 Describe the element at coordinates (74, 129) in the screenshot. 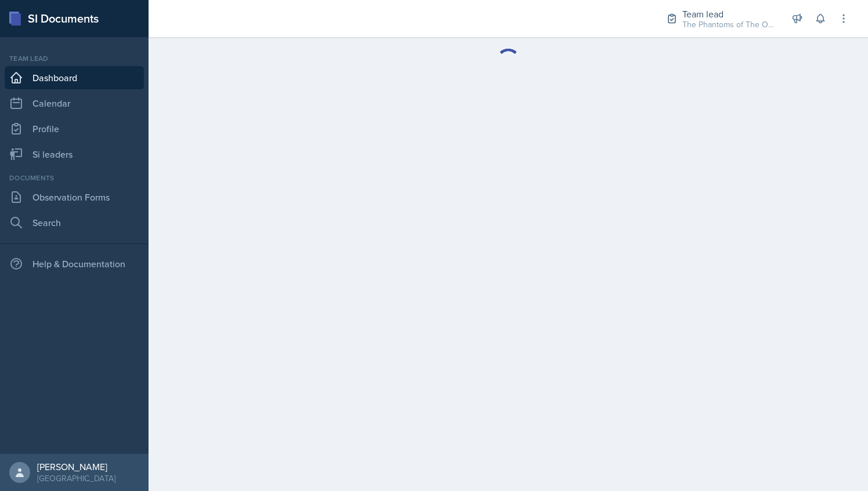

I see `a: Profile` at that location.